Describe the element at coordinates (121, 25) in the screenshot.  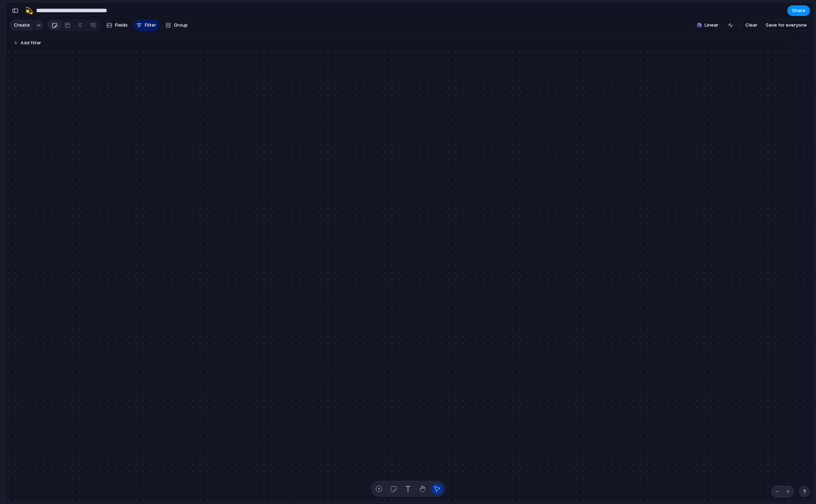
I see `span: Fields` at that location.